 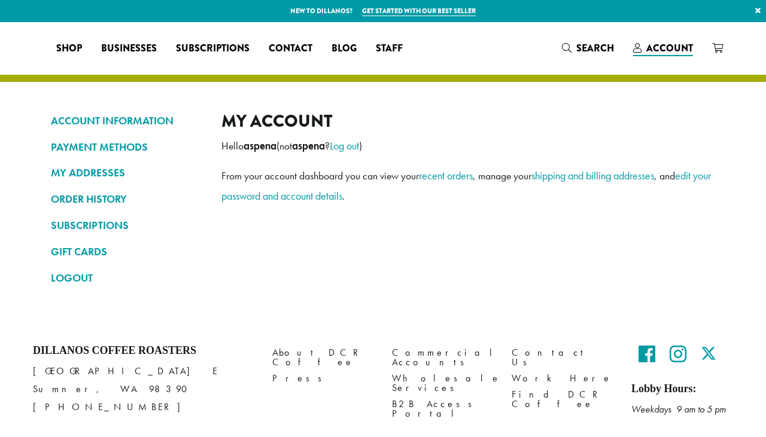 I want to click on a: Wholesale Services, so click(x=443, y=384).